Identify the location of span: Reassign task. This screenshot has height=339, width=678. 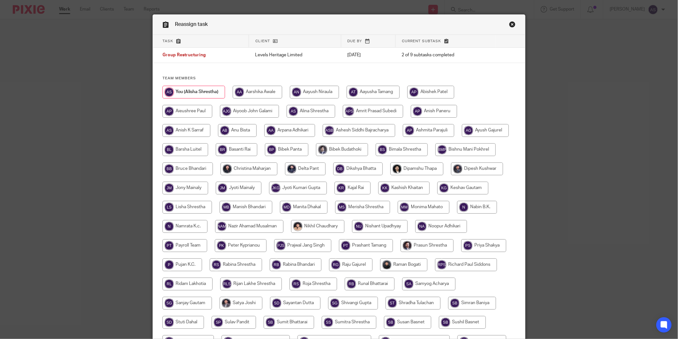
(191, 24).